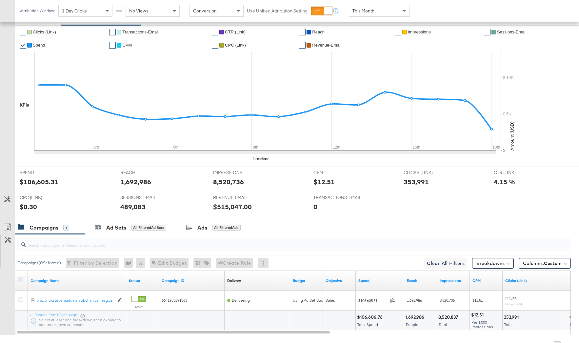  I want to click on span: Transactions-Email, so click(140, 32).